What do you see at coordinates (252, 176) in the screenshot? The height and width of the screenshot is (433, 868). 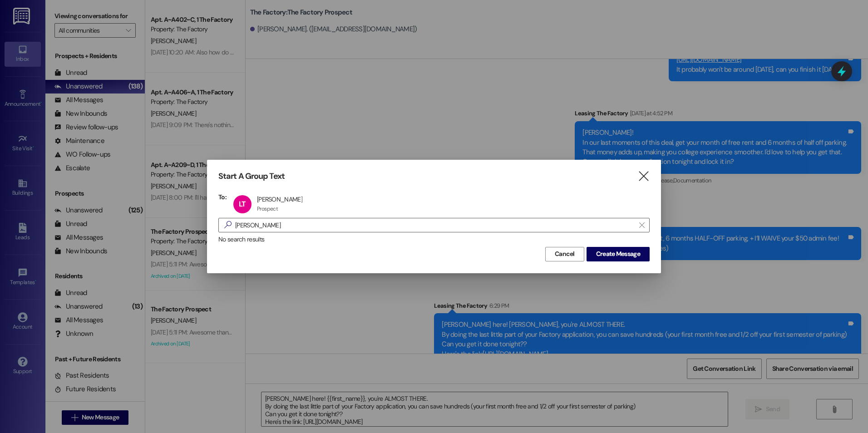 I see `h3: Start A Group Text` at bounding box center [252, 176].